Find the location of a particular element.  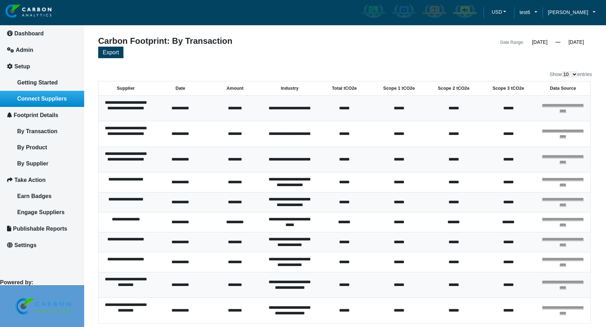

span: Engage Suppliers is located at coordinates (41, 212).